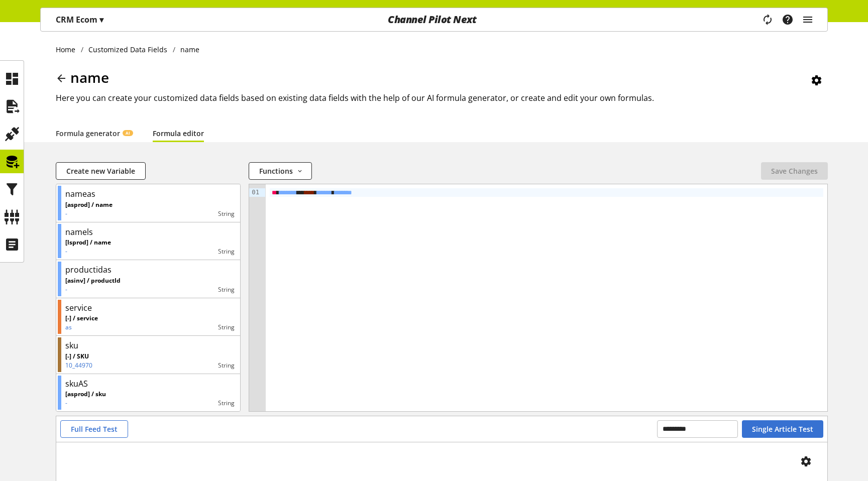 The image size is (868, 481). What do you see at coordinates (80, 20) in the screenshot?
I see `p: CRM Ecom` at bounding box center [80, 20].